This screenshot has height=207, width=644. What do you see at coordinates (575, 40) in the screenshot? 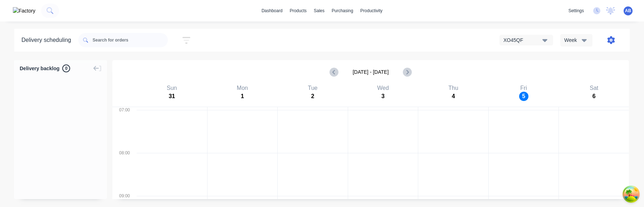
I see `div: Week` at bounding box center [575, 40].